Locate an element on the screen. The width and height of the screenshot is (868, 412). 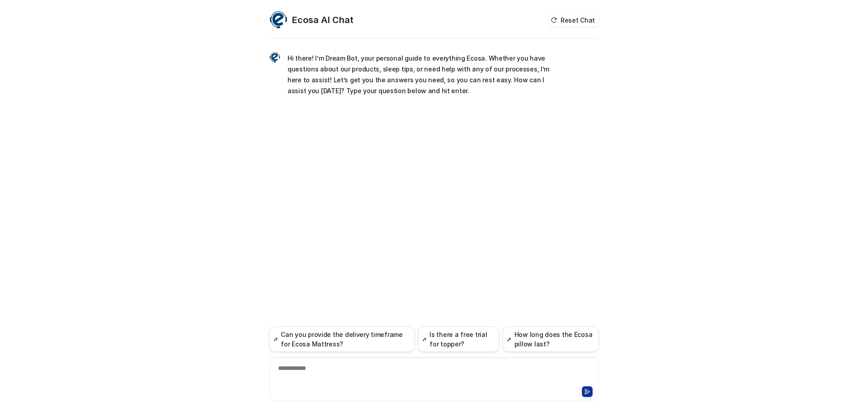
p: Hi there! I’m Dream Bot, your personal guide to everything Ecosa. Whether you have questions abou... is located at coordinates (419, 75).